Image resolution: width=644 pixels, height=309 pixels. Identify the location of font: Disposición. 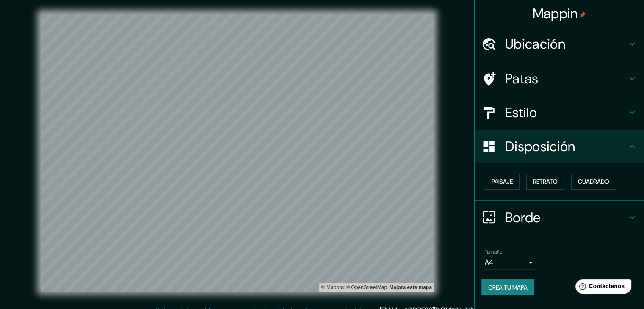
(540, 146).